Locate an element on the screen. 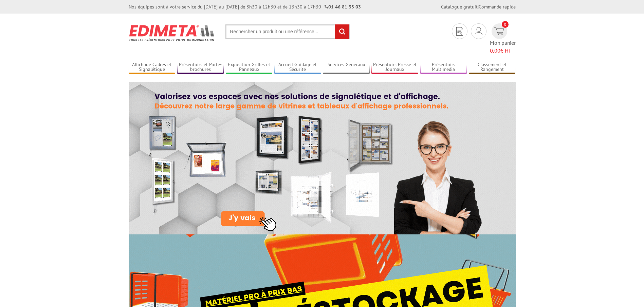  a: Commande rapide is located at coordinates (497, 7).